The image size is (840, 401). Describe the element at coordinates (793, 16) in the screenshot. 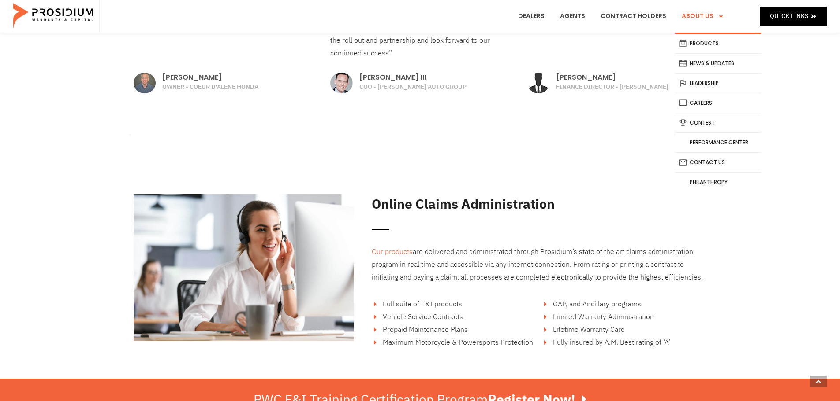

I see `a: Quick Links` at that location.